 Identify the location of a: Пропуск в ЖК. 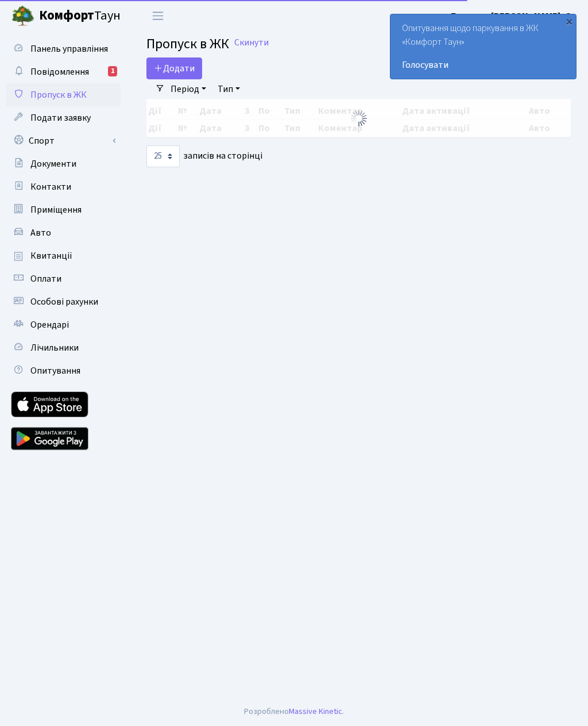
(63, 95).